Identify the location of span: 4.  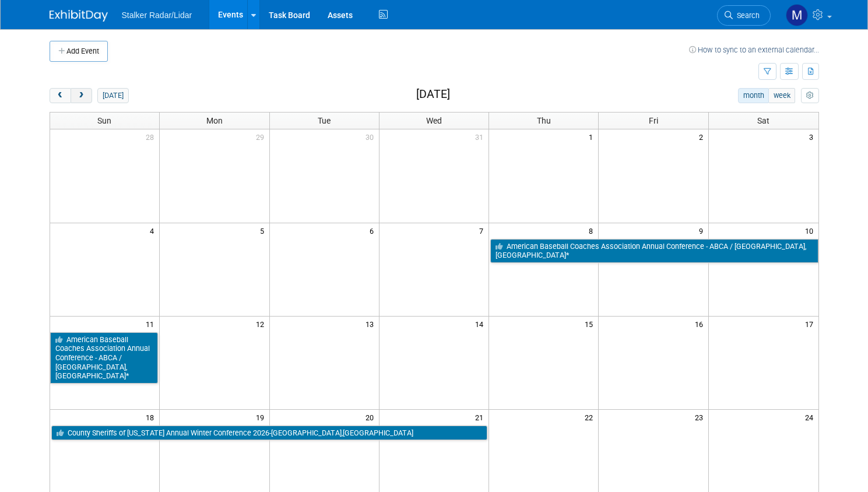
(154, 230).